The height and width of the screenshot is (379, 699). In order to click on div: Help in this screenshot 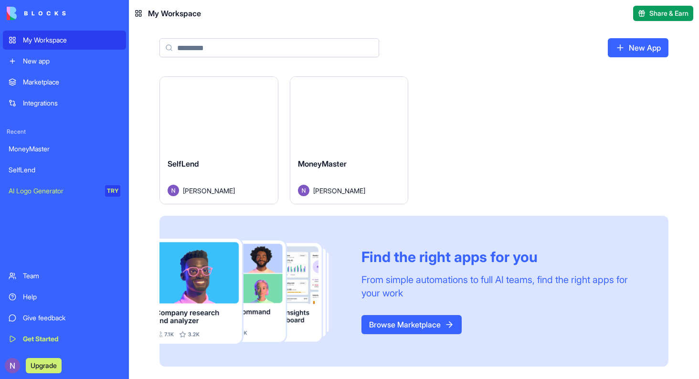, I will do `click(72, 297)`.